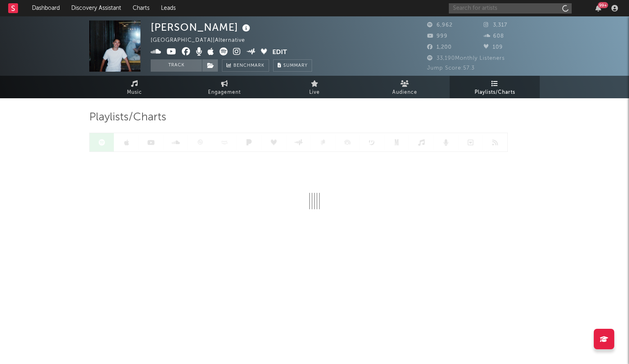 The width and height of the screenshot is (629, 364). What do you see at coordinates (602, 5) in the screenshot?
I see `div: 99 +` at bounding box center [602, 5].